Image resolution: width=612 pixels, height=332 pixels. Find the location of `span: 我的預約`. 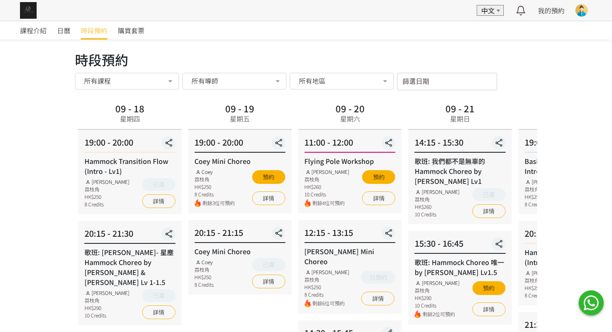

span: 我的預約 is located at coordinates (551, 10).